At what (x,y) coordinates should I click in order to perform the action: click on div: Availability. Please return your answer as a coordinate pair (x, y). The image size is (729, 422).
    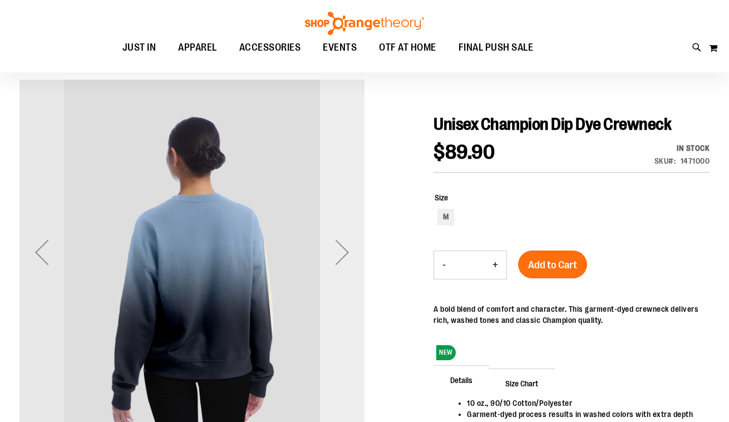
    Looking at the image, I should click on (682, 148).